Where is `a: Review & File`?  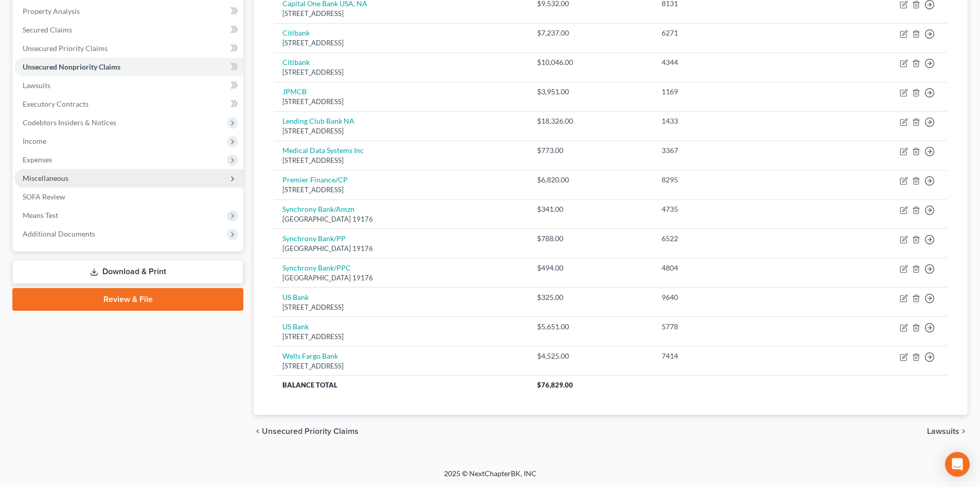
a: Review & File is located at coordinates (128, 299).